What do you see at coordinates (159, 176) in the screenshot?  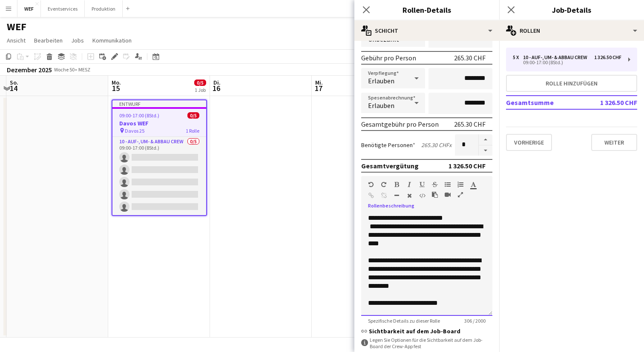 I see `app-card-role: 10 - Auf-, Um- & Abbau Crew0/509:00-17:00 (8Std.)` at bounding box center [159, 176].